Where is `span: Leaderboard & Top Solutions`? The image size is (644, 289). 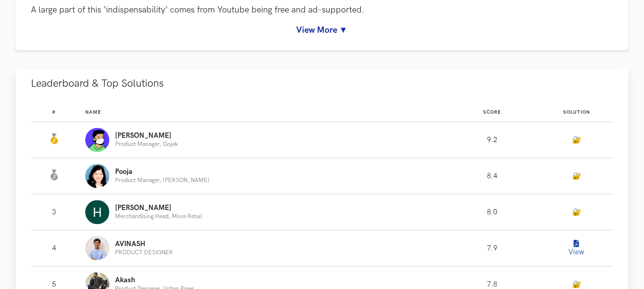
span: Leaderboard & Top Solutions is located at coordinates (97, 84).